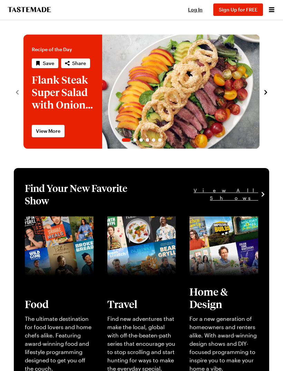 The image size is (283, 371). Describe the element at coordinates (83, 194) in the screenshot. I see `h1: Find Your New Favorite Show` at that location.